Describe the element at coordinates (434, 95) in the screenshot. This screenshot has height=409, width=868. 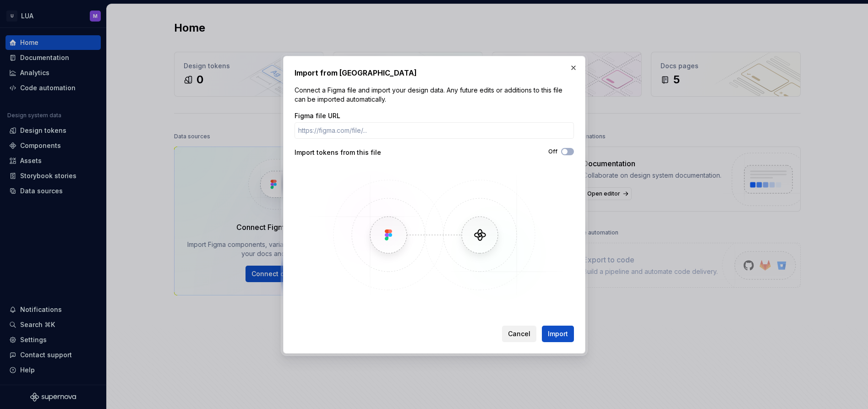
I see `p: Connect a Figma file and import your design data. Any future edits or additions to this file can ...` at that location.